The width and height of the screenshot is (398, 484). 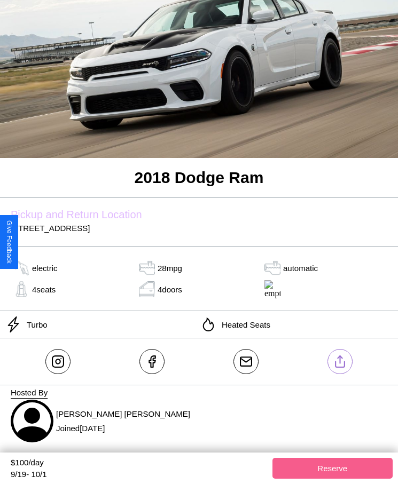 I want to click on p: 4 doors, so click(x=170, y=289).